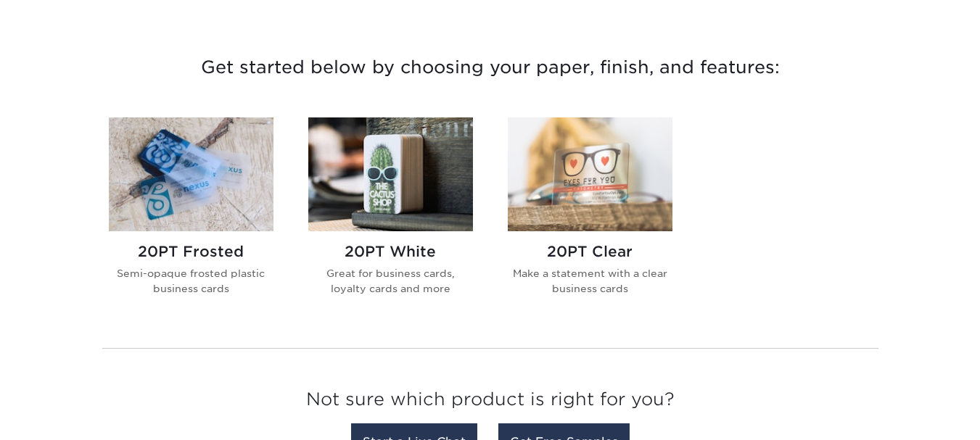  Describe the element at coordinates (490, 403) in the screenshot. I see `h3: Not sure which product is right for you?` at that location.